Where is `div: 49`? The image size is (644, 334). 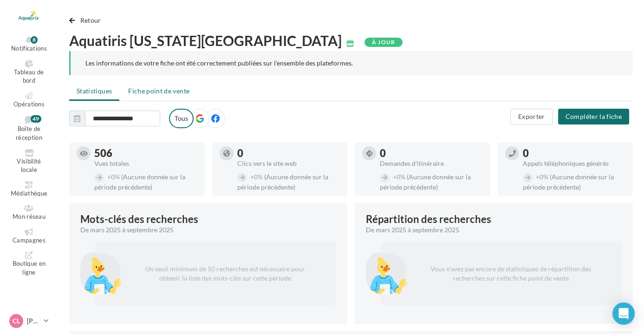
div: 49 is located at coordinates (36, 119).